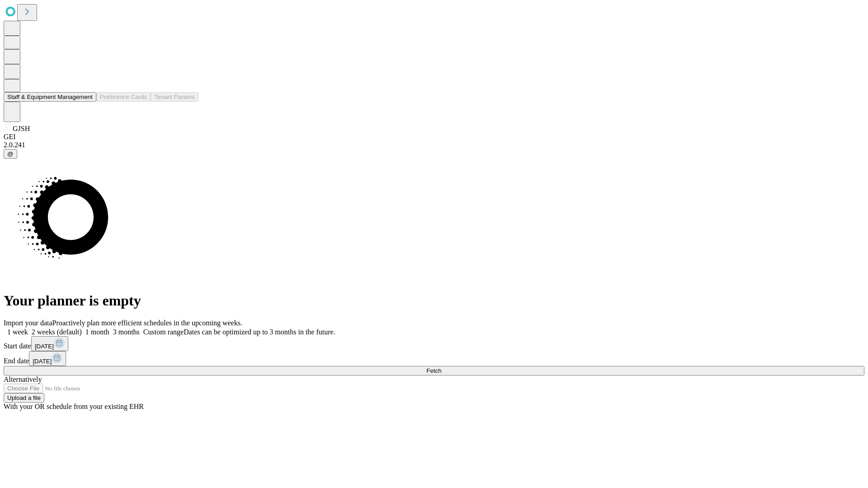 Image resolution: width=868 pixels, height=488 pixels. What do you see at coordinates (434, 137) in the screenshot?
I see `div: GEI` at bounding box center [434, 137].